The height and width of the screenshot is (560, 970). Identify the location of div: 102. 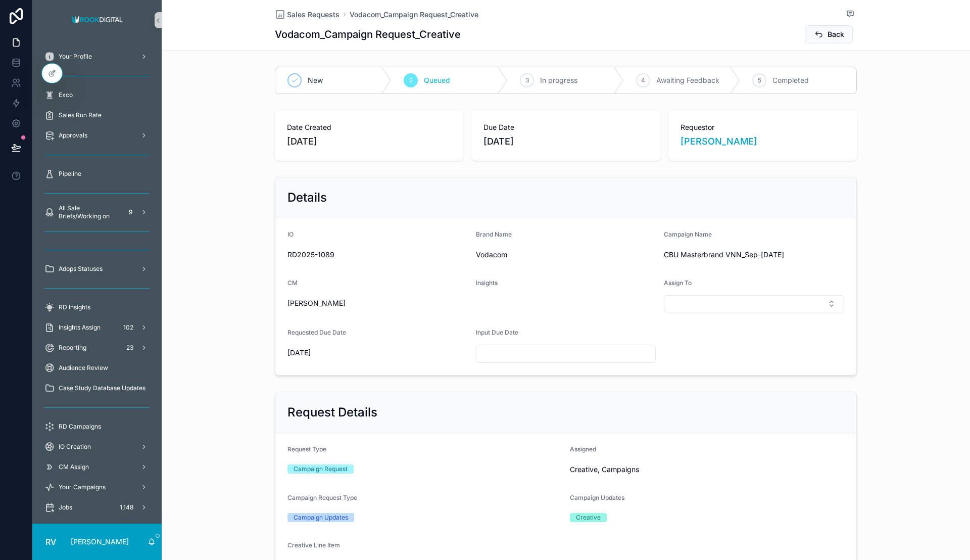
(128, 327).